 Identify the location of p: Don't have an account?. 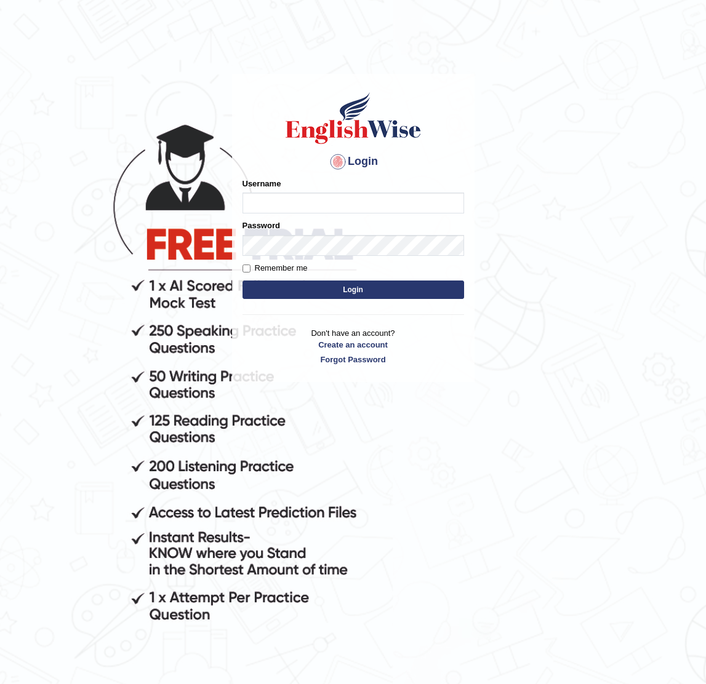
(353, 347).